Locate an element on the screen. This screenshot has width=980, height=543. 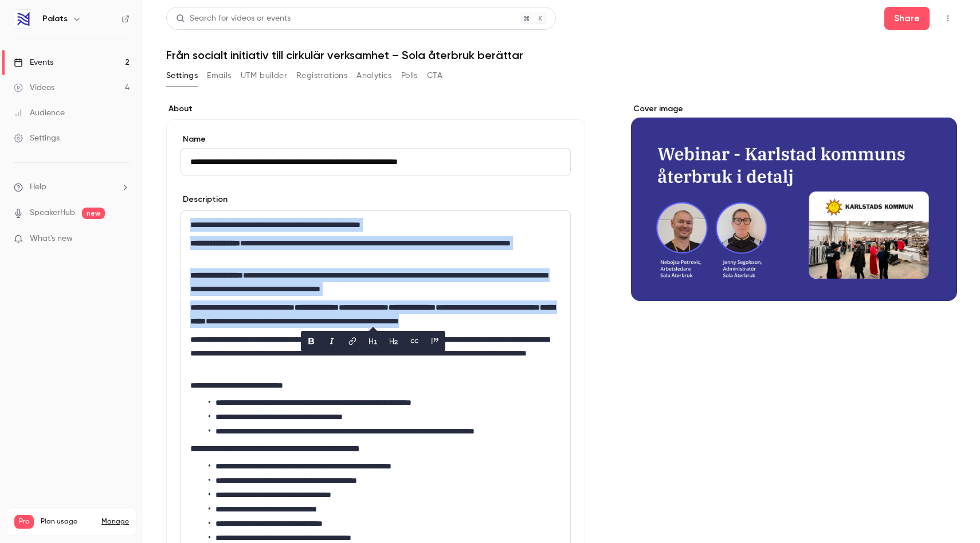
span: Plan usage is located at coordinates (68, 522).